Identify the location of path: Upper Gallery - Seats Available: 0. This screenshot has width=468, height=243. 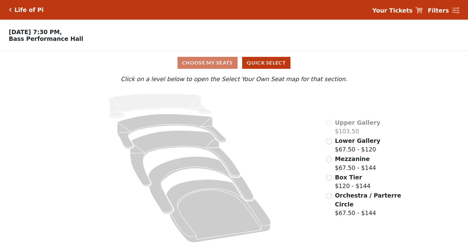
(161, 106).